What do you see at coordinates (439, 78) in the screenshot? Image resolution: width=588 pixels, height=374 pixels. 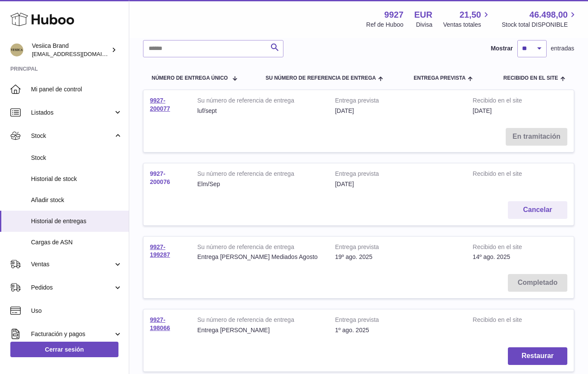 I see `span: Entrega prevista` at bounding box center [439, 78].